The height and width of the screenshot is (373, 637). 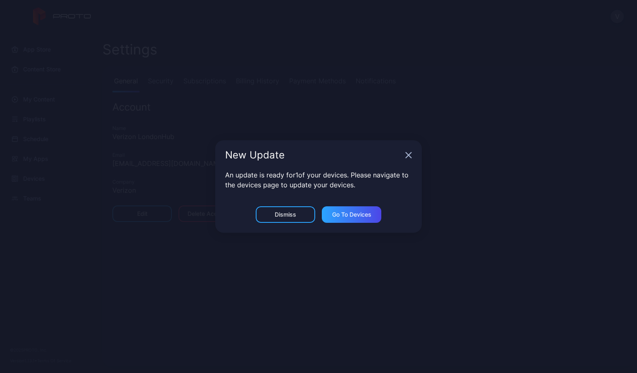 What do you see at coordinates (351, 215) in the screenshot?
I see `button: Go to devices` at bounding box center [351, 215].